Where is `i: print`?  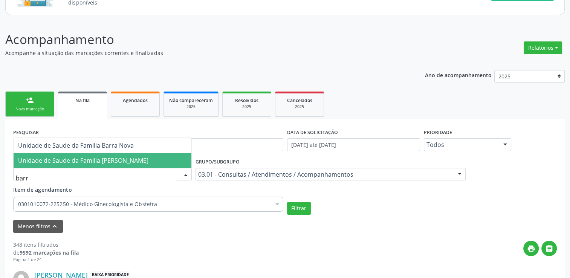
i: print is located at coordinates (531, 249).